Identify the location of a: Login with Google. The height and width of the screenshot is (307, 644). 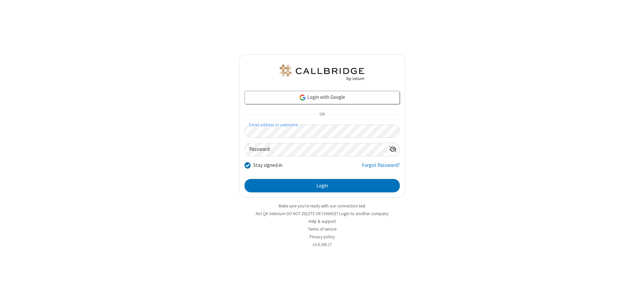
(322, 97).